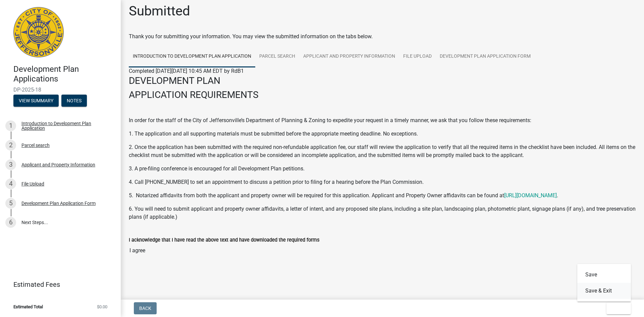  I want to click on div: Parcel search, so click(36, 145).